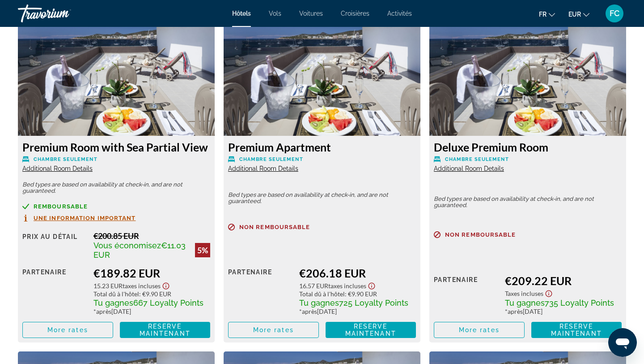 The image size is (644, 364). What do you see at coordinates (242, 13) in the screenshot?
I see `span: Hôtels` at bounding box center [242, 13].